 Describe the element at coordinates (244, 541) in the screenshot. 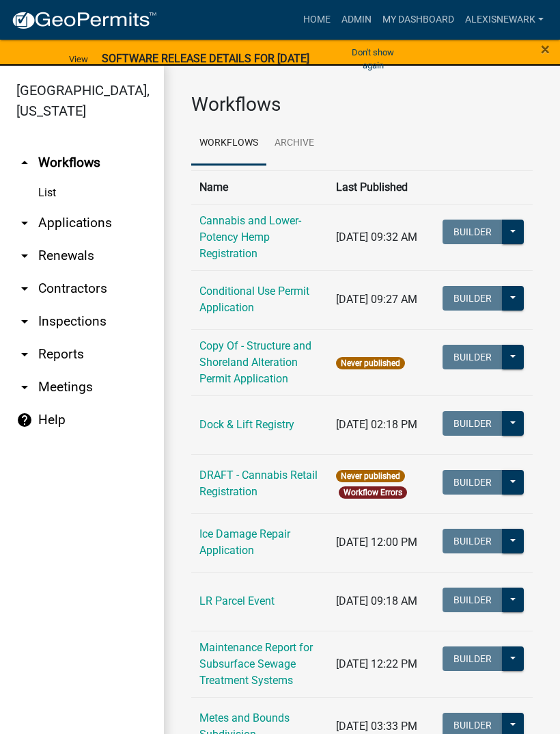

I see `a: Ice Damage Repair Application` at that location.